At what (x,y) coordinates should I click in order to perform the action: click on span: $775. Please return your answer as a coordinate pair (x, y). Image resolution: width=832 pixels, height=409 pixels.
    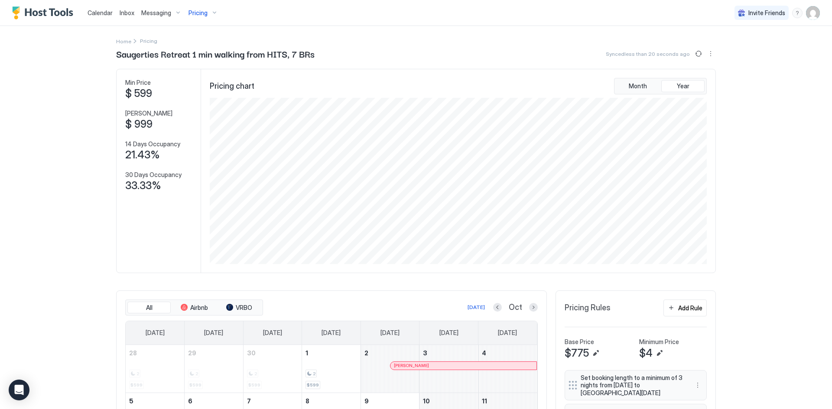
    Looking at the image, I should click on (577, 353).